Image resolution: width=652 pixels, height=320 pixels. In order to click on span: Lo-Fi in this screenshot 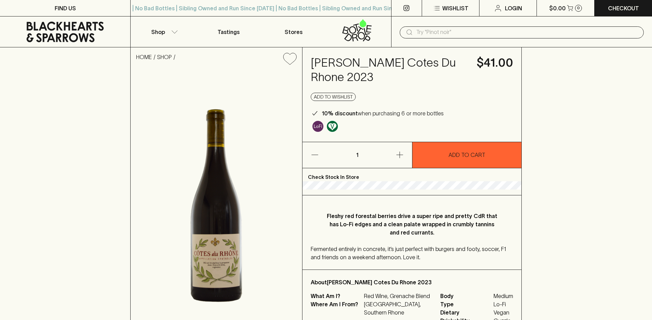, I will do `click(503, 305)`.